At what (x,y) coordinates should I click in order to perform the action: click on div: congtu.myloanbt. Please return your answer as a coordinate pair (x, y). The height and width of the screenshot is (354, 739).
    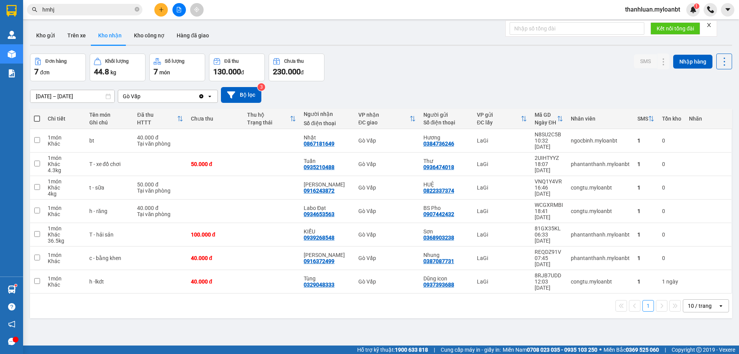
    Looking at the image, I should click on (600, 281).